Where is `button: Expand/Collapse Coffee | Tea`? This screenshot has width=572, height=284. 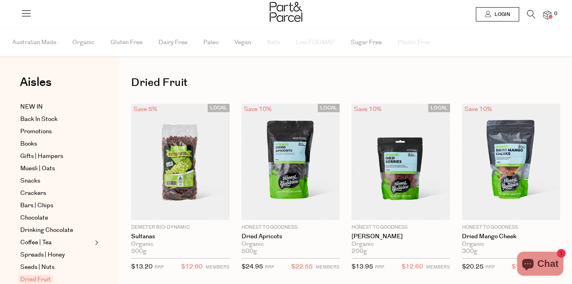 button: Expand/Collapse Coffee | Tea is located at coordinates (96, 242).